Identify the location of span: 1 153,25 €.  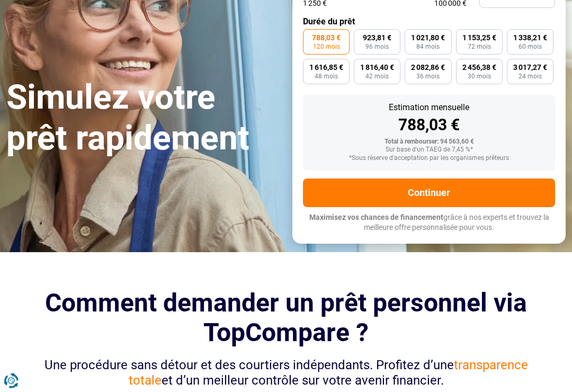
(479, 38).